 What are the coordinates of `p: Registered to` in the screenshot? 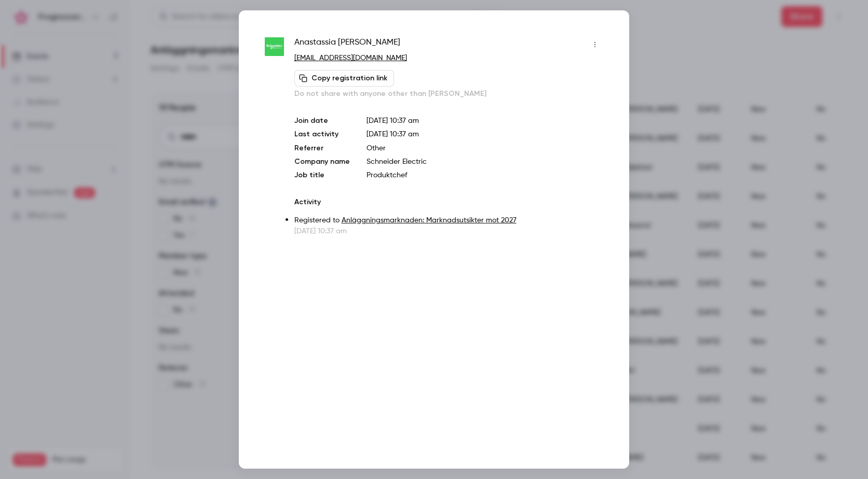 It's located at (449, 221).